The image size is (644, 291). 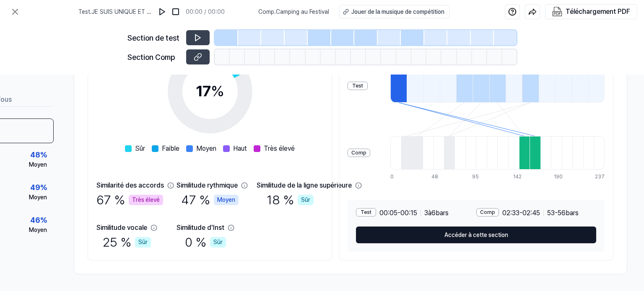 I want to click on font: 53, so click(x=551, y=213).